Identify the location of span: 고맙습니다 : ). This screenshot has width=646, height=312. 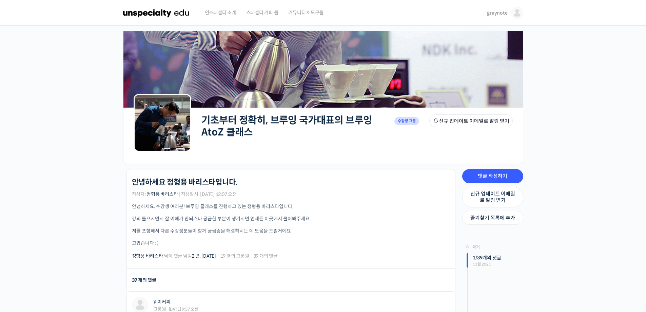
(145, 243).